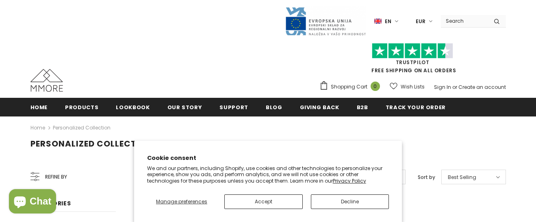 This screenshot has height=222, width=536. Describe the element at coordinates (82, 128) in the screenshot. I see `a: Personalized Collection` at that location.